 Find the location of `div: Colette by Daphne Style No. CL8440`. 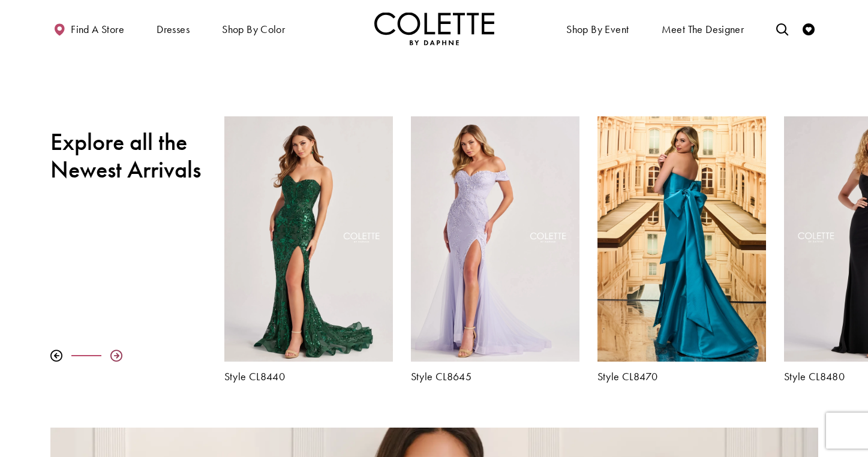

div: Colette by Daphne Style No. CL8440 is located at coordinates (309, 250).